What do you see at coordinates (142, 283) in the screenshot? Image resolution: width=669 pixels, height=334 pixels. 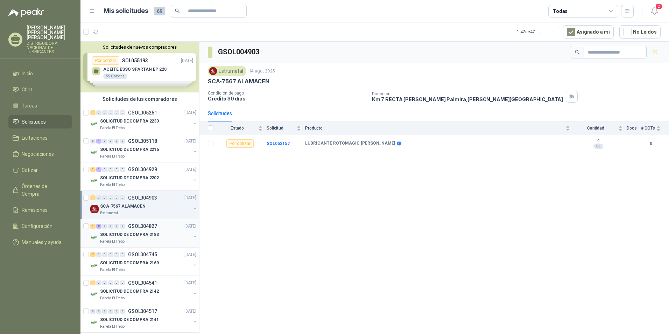 I see `p: GSOL004541` at bounding box center [142, 283].